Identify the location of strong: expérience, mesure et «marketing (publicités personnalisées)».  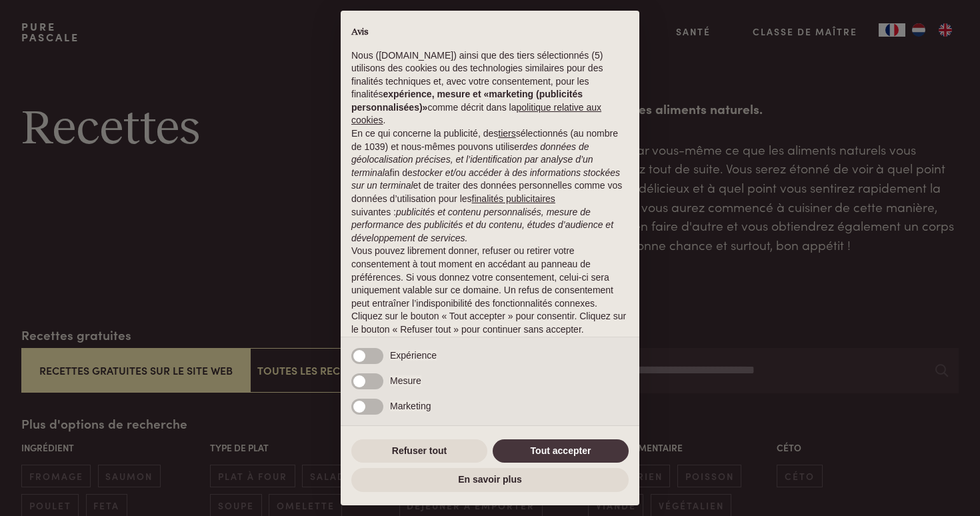
(467, 100).